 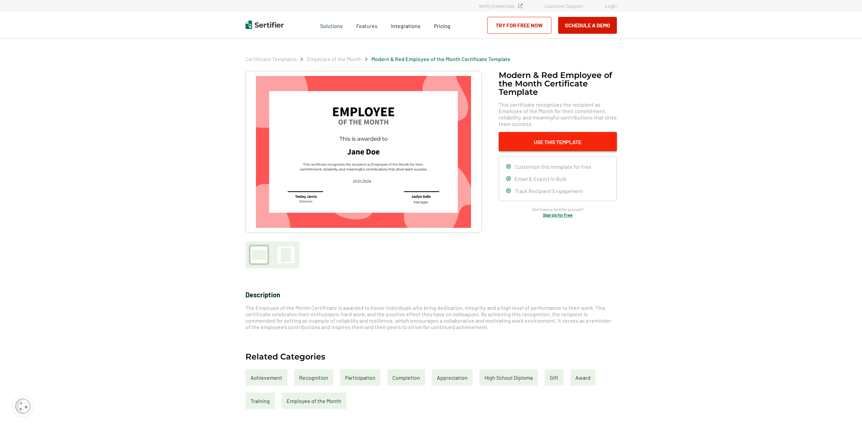 What do you see at coordinates (441, 59) in the screenshot?
I see `a: Modern & Red Employee of the Month Certificate Template` at bounding box center [441, 59].